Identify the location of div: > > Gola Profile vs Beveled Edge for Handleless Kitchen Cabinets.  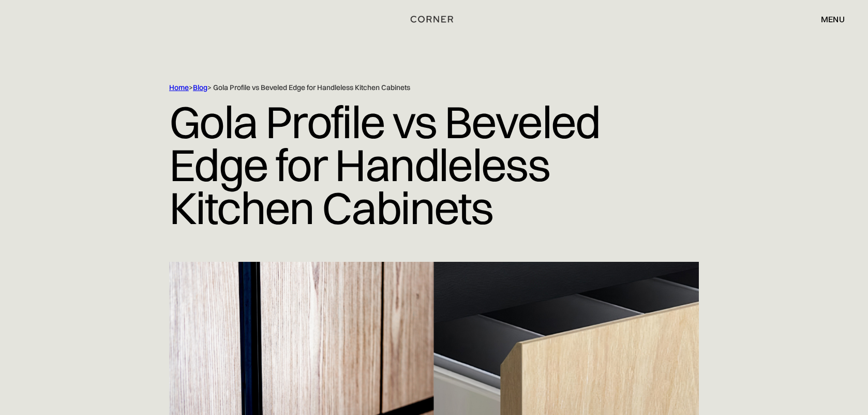
(412, 87).